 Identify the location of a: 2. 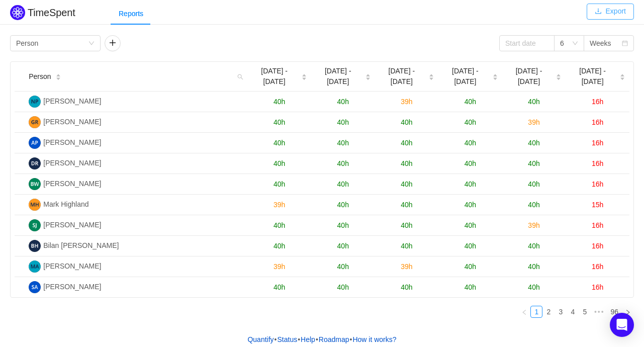
(549, 312).